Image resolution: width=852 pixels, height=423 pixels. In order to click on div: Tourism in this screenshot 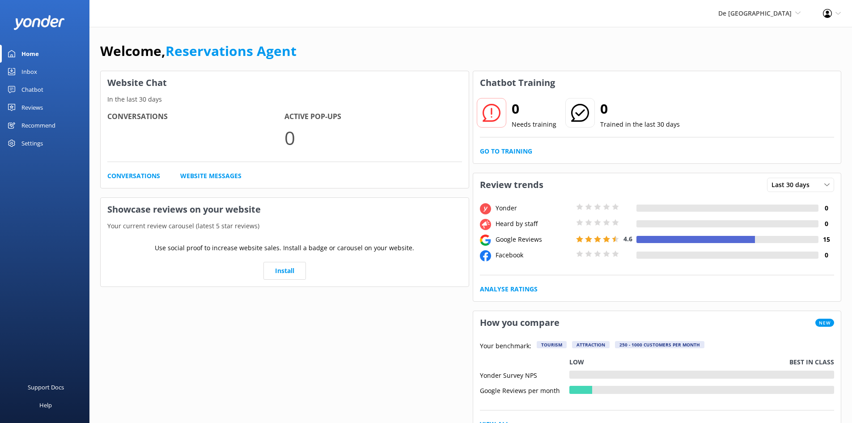, I will do `click(551, 344)`.